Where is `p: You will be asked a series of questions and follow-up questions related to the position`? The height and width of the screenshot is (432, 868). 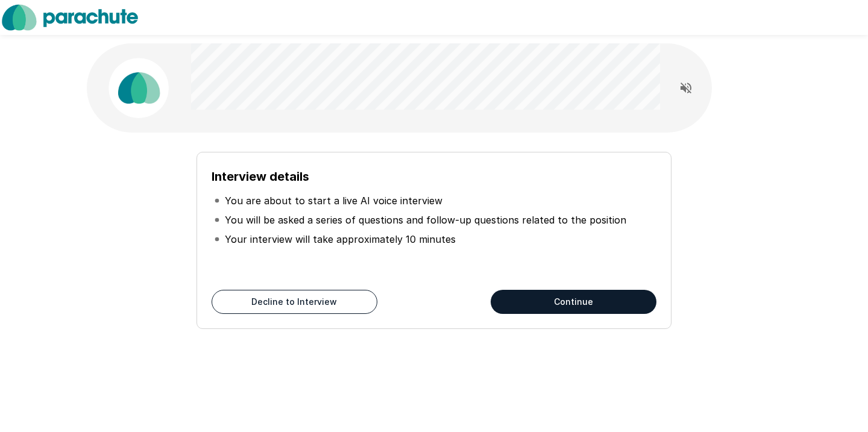 p: You will be asked a series of questions and follow-up questions related to the position is located at coordinates (426, 220).